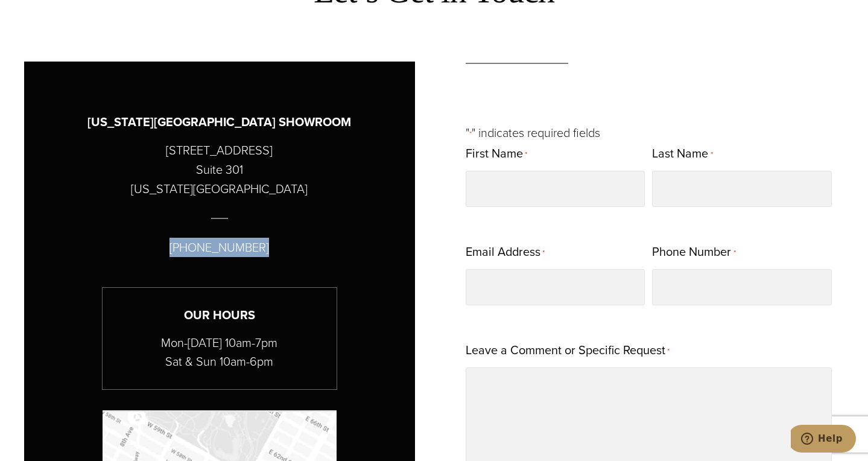  I want to click on label: Leave a Comment or Specific Request, so click(568, 350).